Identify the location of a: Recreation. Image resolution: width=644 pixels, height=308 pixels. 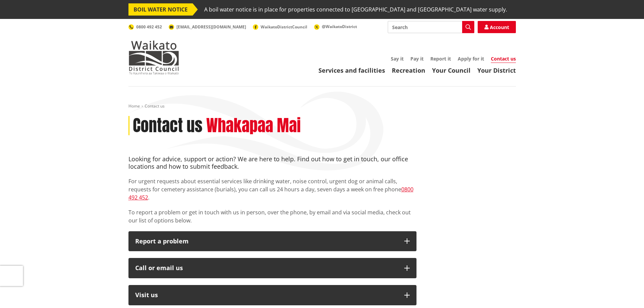
(409, 71).